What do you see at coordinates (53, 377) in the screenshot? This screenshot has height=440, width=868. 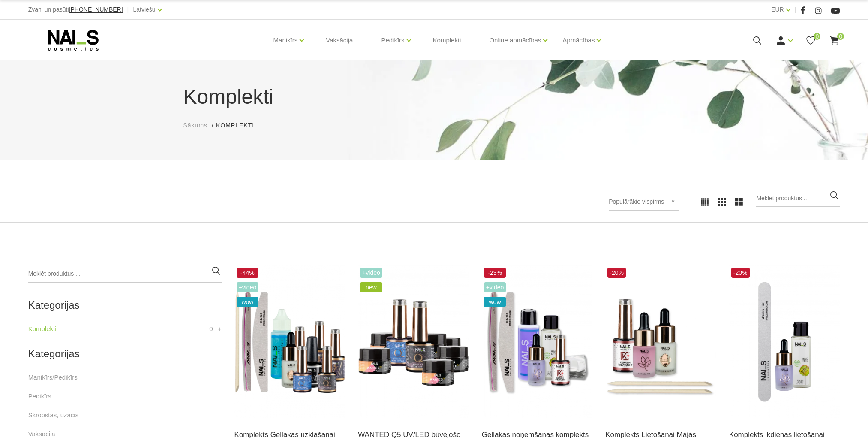 I see `a: Manikīrs/Pedikīrs` at bounding box center [53, 377].